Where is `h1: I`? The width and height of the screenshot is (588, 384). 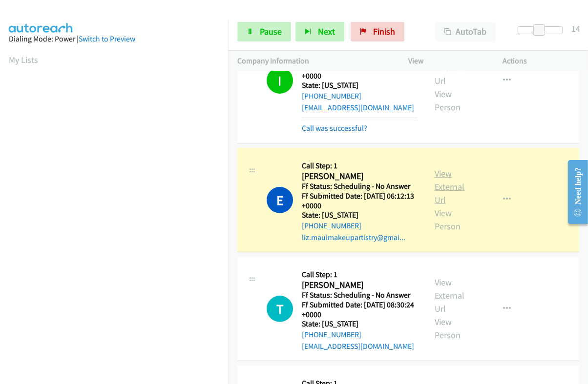
h1: I is located at coordinates (280, 81).